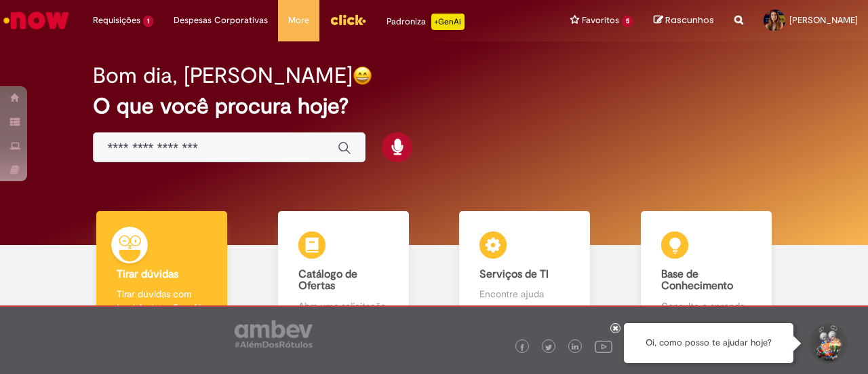  Describe the element at coordinates (706, 306) in the screenshot. I see `p: Consulte e aprenda` at that location.